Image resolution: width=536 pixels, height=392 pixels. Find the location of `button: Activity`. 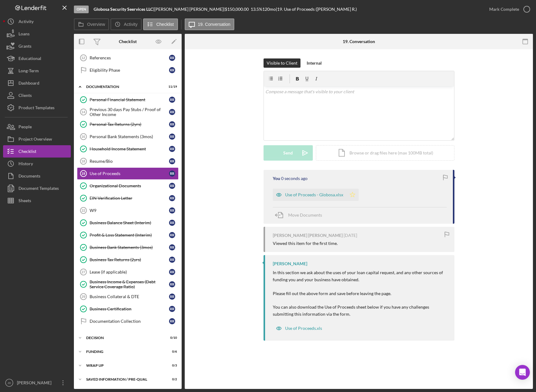

button: Activity is located at coordinates (126, 24).